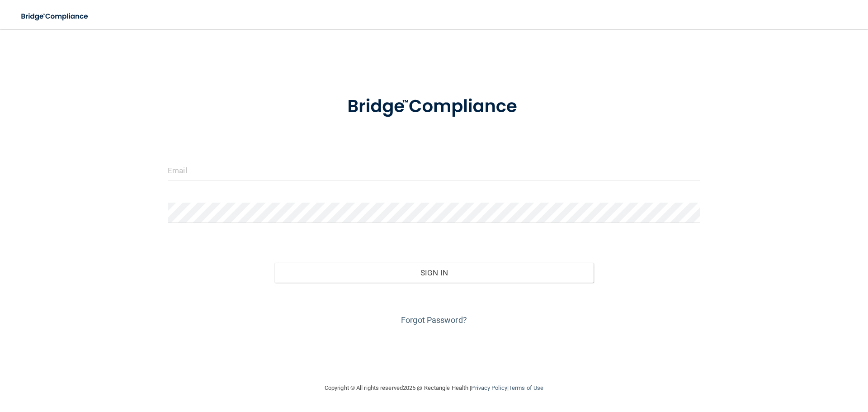  What do you see at coordinates (526, 387) in the screenshot?
I see `a: Terms of Use` at bounding box center [526, 387].